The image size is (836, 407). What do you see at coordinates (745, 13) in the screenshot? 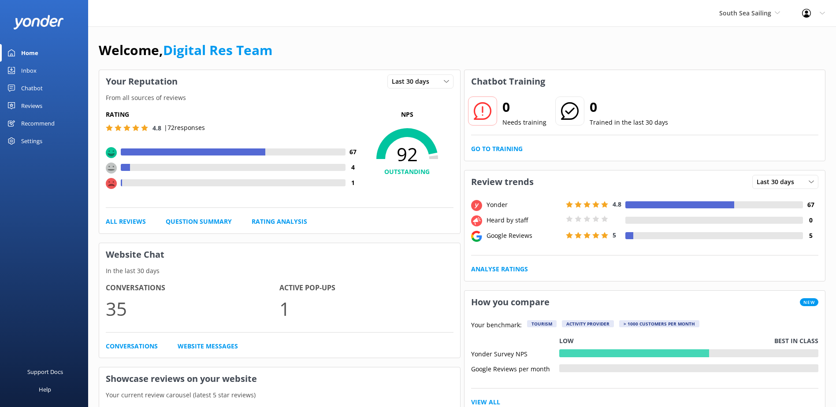
I see `span: South Sea Sailing` at bounding box center [745, 13].